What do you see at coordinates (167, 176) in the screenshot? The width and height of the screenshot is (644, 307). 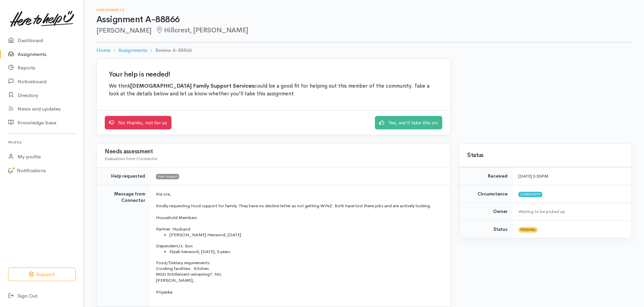 I see `span: Food support` at bounding box center [167, 176].